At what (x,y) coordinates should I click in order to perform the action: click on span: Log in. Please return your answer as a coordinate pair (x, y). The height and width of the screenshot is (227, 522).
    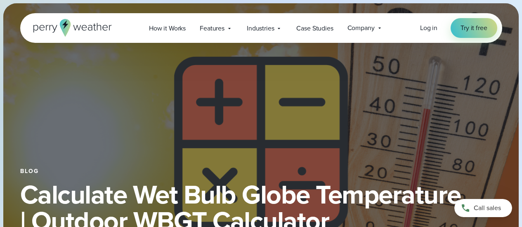
    Looking at the image, I should click on (429, 28).